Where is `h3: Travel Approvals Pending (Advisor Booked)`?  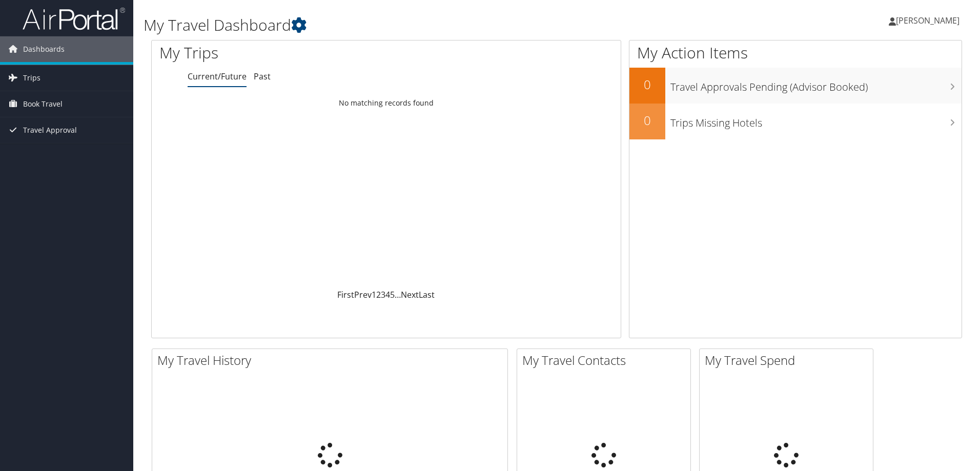 h3: Travel Approvals Pending (Advisor Booked) is located at coordinates (816, 84).